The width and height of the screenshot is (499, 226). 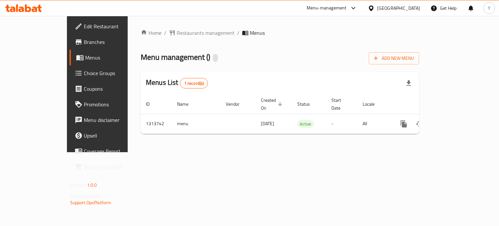 I want to click on a: Grocery Checklist, so click(x=110, y=167).